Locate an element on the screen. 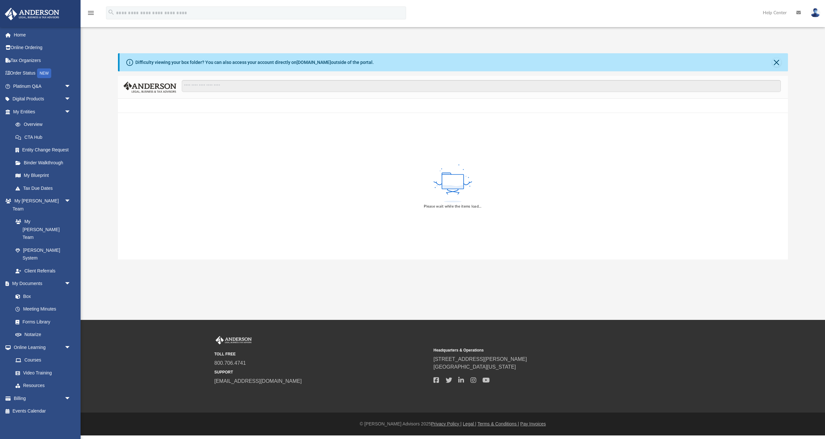 The width and height of the screenshot is (825, 439). a: Client Referrals is located at coordinates (43, 271).